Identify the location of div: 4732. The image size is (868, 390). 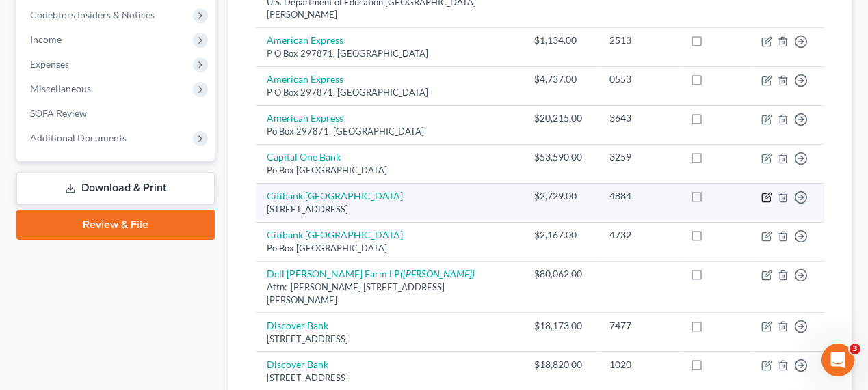
(638, 235).